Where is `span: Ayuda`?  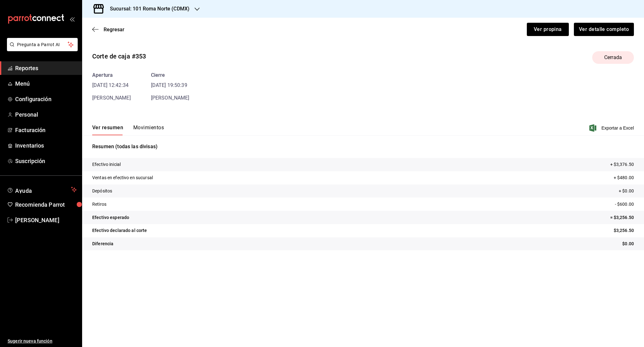 span: Ayuda is located at coordinates (42, 190).